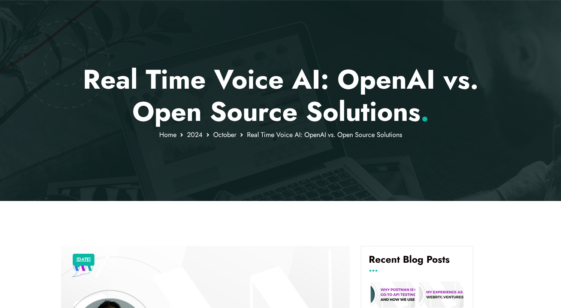 This screenshot has width=561, height=308. What do you see at coordinates (225, 135) in the screenshot?
I see `a: October` at bounding box center [225, 135].